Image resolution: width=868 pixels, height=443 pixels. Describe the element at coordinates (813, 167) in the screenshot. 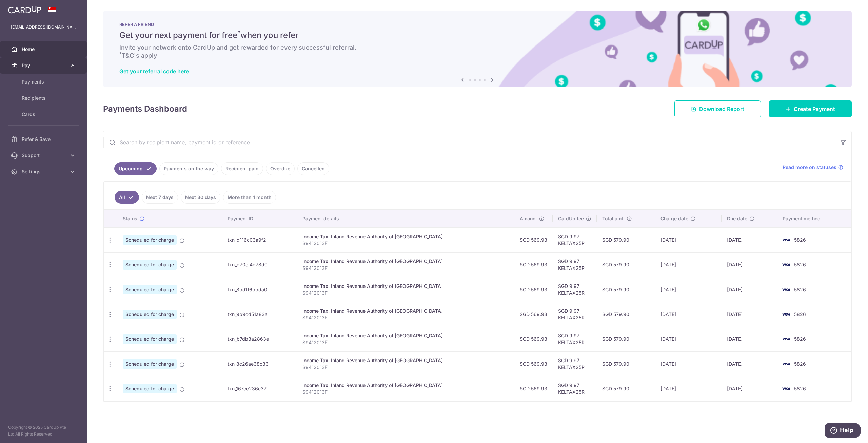

I see `a: Read more on statuses` at that location.